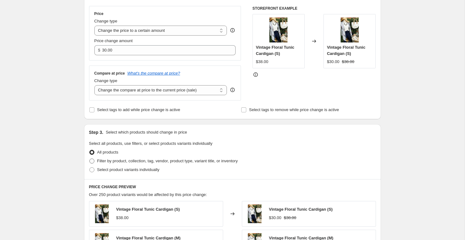 This screenshot has height=240, width=465. I want to click on h3: Price, so click(99, 14).